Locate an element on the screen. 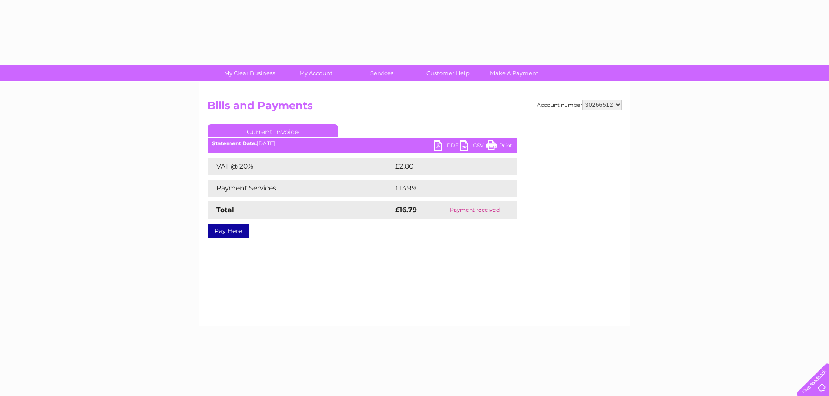 This screenshot has height=396, width=829. td: £2.80 is located at coordinates (444, 167).